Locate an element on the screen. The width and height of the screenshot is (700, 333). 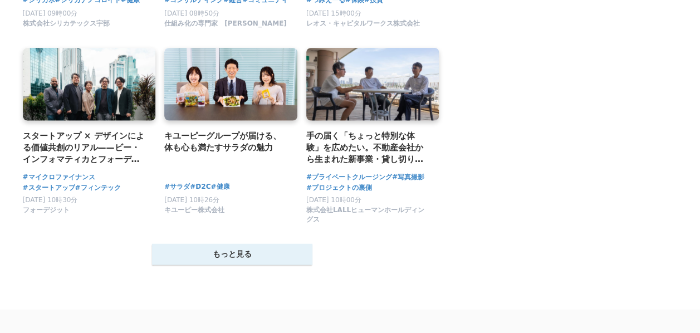
span: #スタートアップ is located at coordinates (49, 188).